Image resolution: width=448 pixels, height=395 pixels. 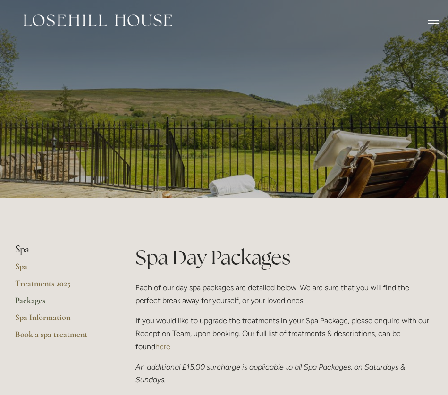 What do you see at coordinates (163, 347) in the screenshot?
I see `a: here` at bounding box center [163, 347].